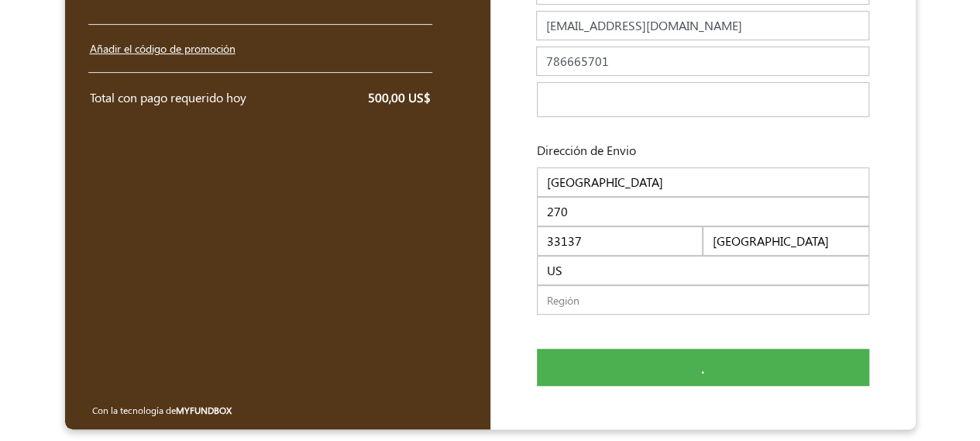 The height and width of the screenshot is (441, 980). Describe the element at coordinates (785, 241) in the screenshot. I see `input: Ciudad` at that location.